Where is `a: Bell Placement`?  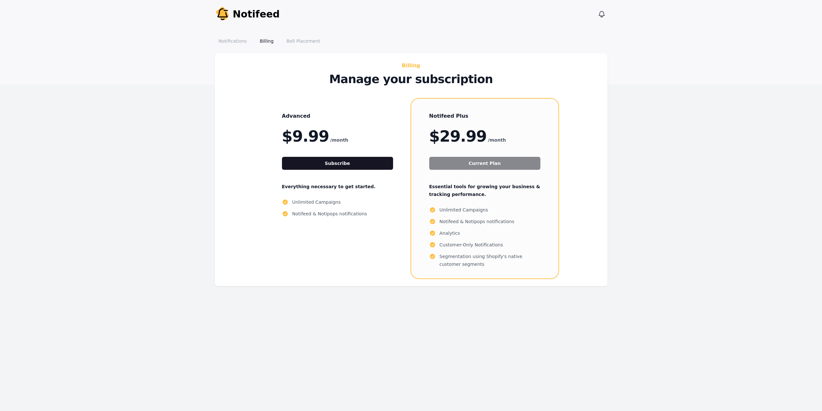 a: Bell Placement is located at coordinates (303, 41).